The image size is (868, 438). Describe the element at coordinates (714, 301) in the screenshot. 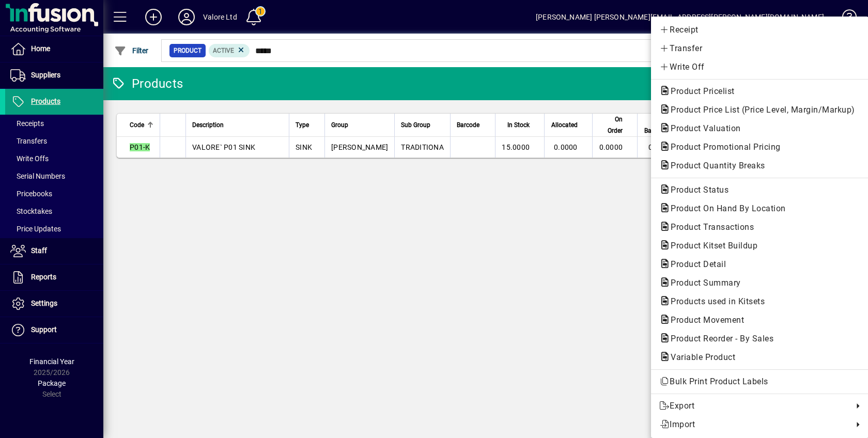

I see `span: Products used in Kitsets` at that location.